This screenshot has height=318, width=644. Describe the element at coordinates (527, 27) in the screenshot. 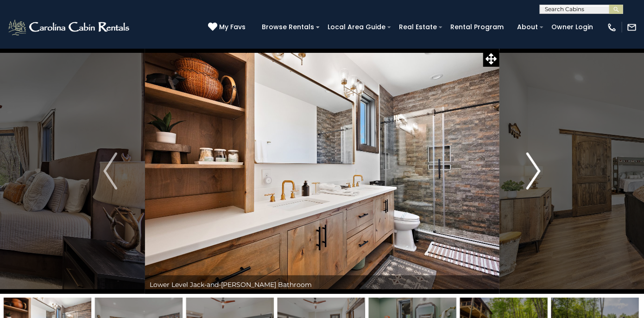

I see `a: About` at that location.